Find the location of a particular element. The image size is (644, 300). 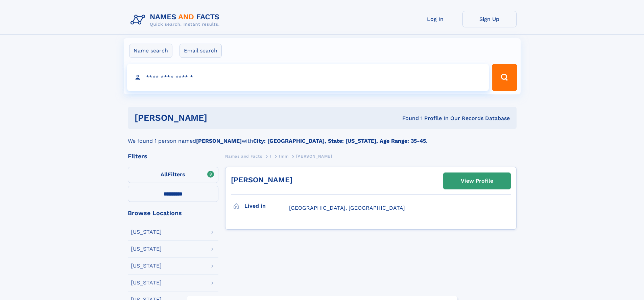

div: Filters is located at coordinates (173, 156).